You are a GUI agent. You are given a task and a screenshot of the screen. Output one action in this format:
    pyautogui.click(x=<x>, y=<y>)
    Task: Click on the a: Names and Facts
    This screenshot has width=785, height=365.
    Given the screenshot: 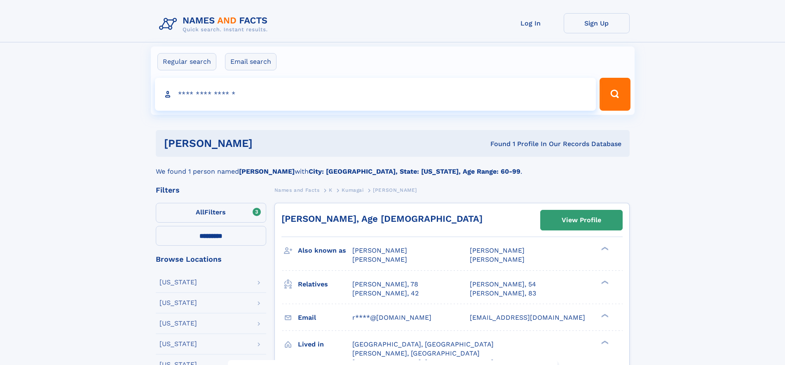 What is the action you would take?
    pyautogui.click(x=297, y=190)
    